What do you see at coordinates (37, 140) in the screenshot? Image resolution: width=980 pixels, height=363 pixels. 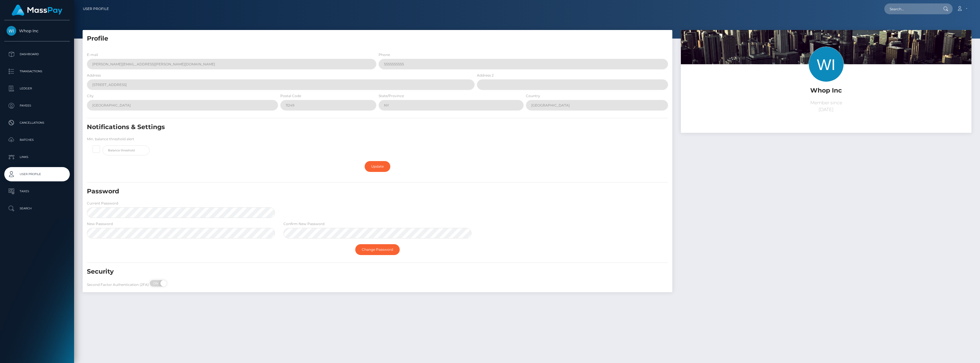 I see `a: Batches` at bounding box center [37, 140].